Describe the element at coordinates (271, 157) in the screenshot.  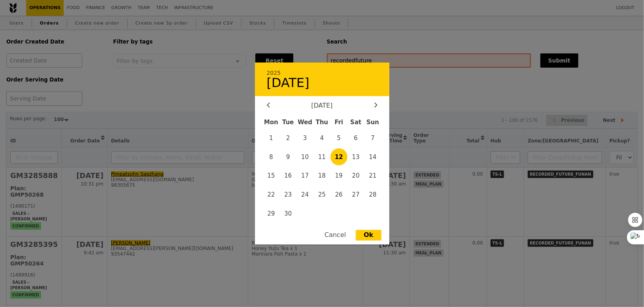
I see `span: 8` at that location.